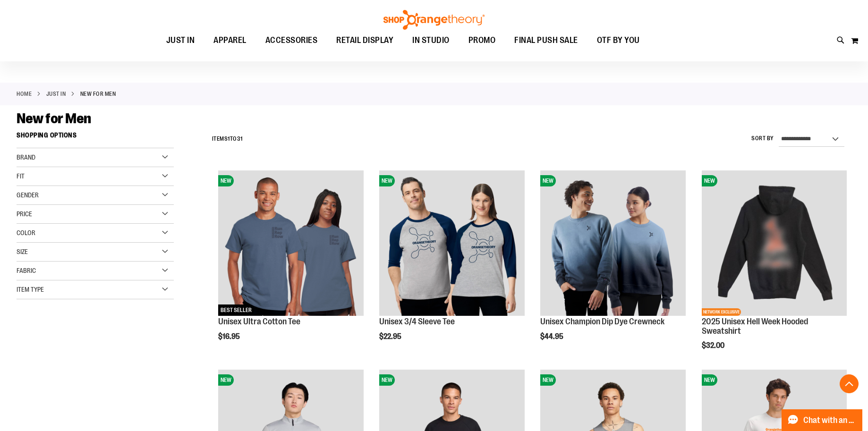 This screenshot has height=431, width=868. I want to click on a: ACCESSORIES, so click(291, 40).